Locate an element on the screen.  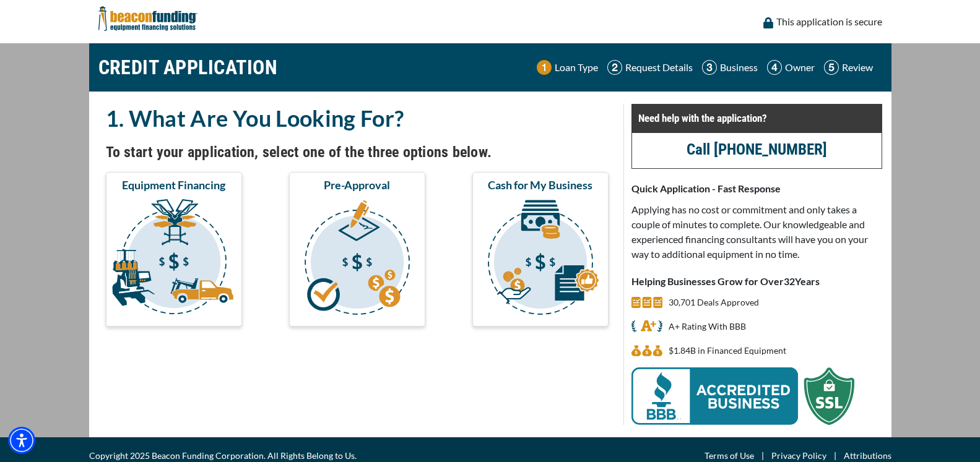
p: $1,835,278,213 in Financed Equipment is located at coordinates (727, 351).